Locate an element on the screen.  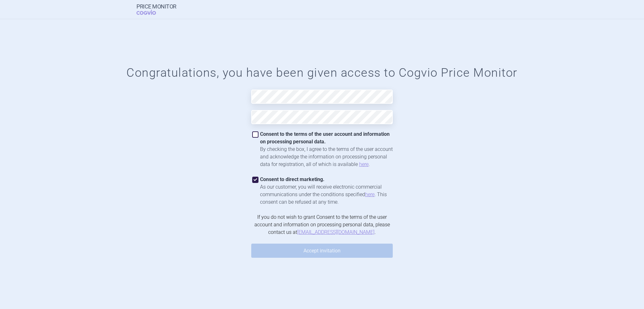
h1: Congratulations, you have been given access to Cogvio Price Monitor is located at coordinates (322, 73).